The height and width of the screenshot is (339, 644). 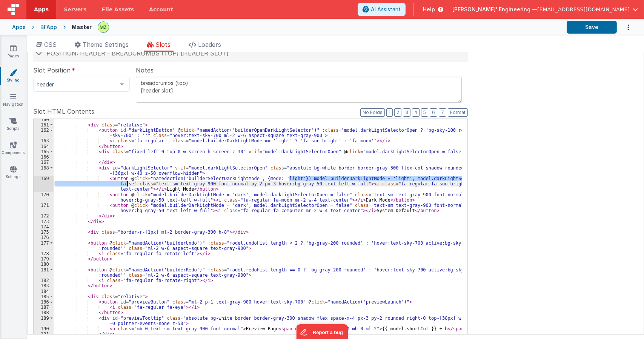 I want to click on button: No Folds, so click(x=372, y=112).